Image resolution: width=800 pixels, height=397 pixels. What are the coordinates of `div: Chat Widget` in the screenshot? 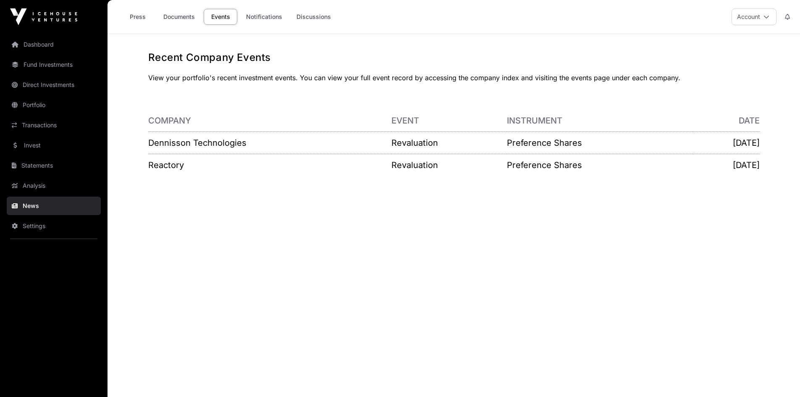 It's located at (779, 377).